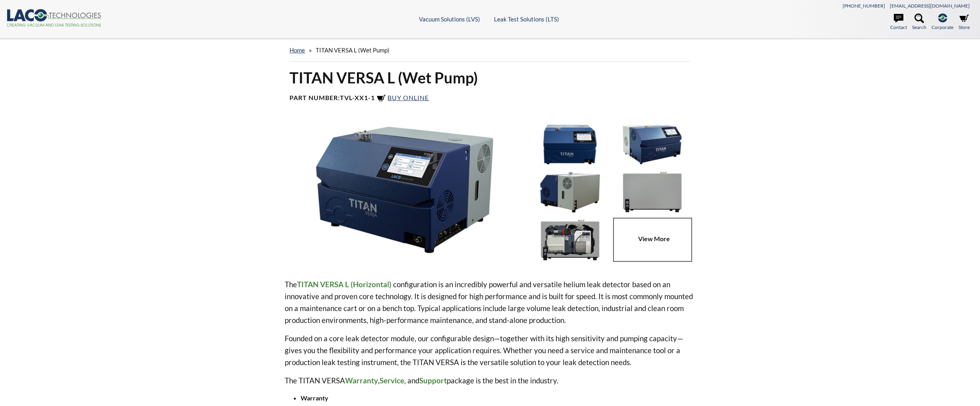 The height and width of the screenshot is (406, 980). I want to click on span: TITAN VERSA L (Wet Pump), so click(353, 50).